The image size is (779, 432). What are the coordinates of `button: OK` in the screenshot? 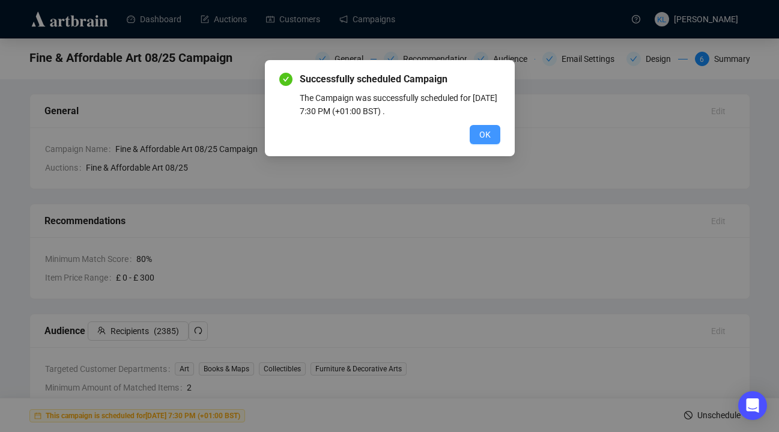 It's located at (485, 134).